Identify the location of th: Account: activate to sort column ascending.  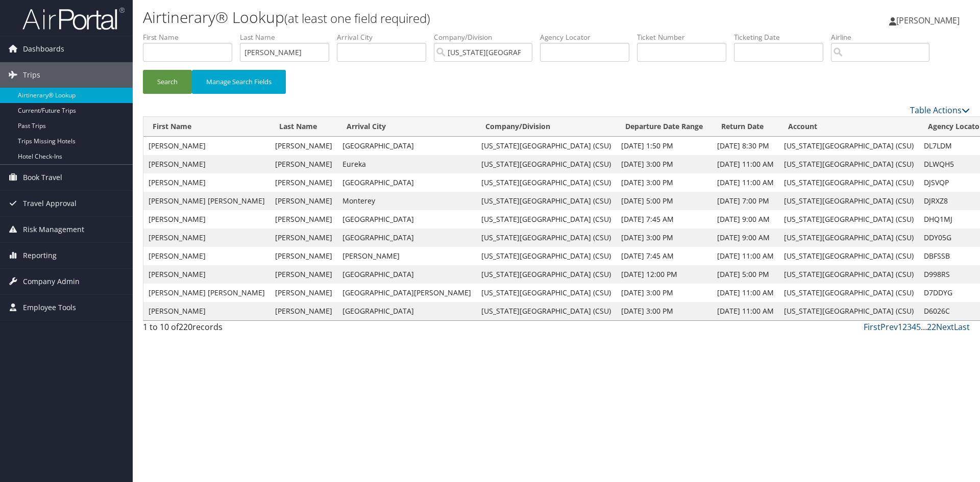
(849, 126).